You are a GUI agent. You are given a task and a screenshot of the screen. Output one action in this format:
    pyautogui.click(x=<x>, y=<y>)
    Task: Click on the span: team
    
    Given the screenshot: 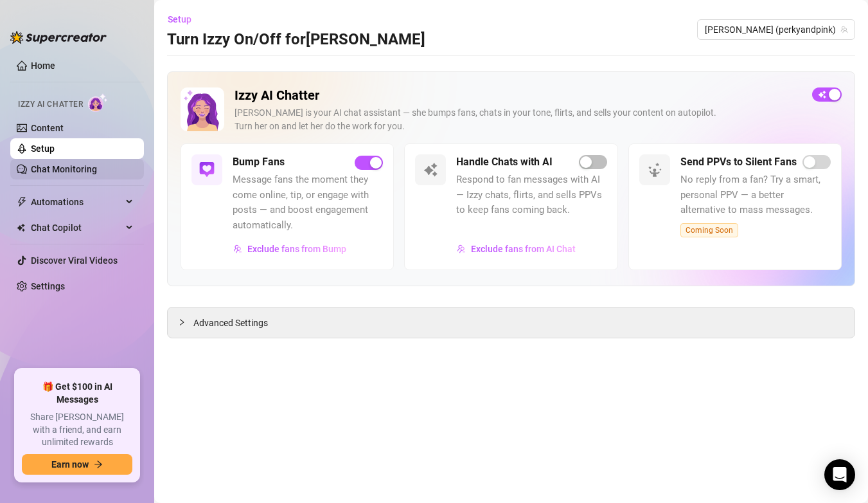 What is the action you would take?
    pyautogui.click(x=844, y=30)
    